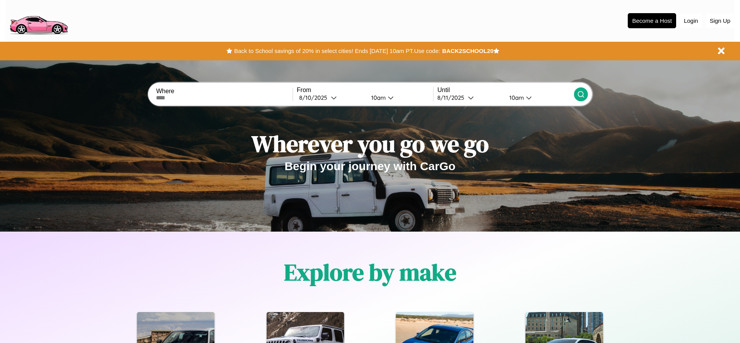  What do you see at coordinates (691, 21) in the screenshot?
I see `button: Login` at bounding box center [691, 21].